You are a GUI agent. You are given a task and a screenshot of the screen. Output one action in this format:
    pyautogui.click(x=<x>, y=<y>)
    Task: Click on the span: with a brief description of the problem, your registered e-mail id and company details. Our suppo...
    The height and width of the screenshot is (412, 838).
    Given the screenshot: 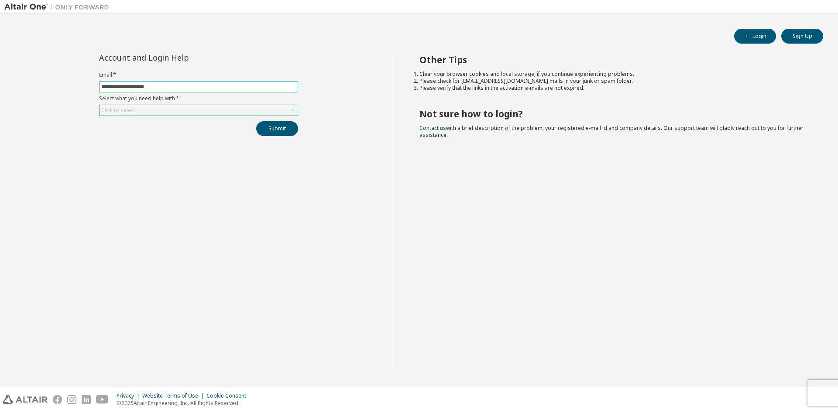 What is the action you would take?
    pyautogui.click(x=611, y=131)
    